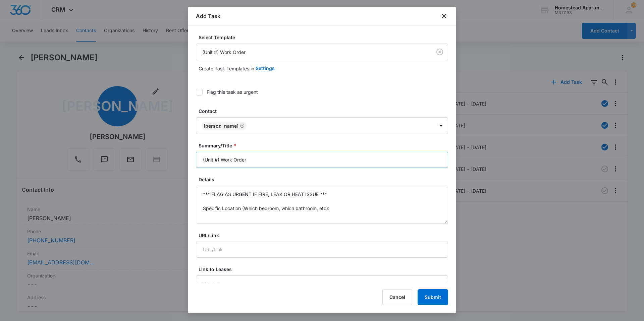 The height and width of the screenshot is (321, 644). Describe the element at coordinates (325, 111) in the screenshot. I see `label: Contact` at that location.